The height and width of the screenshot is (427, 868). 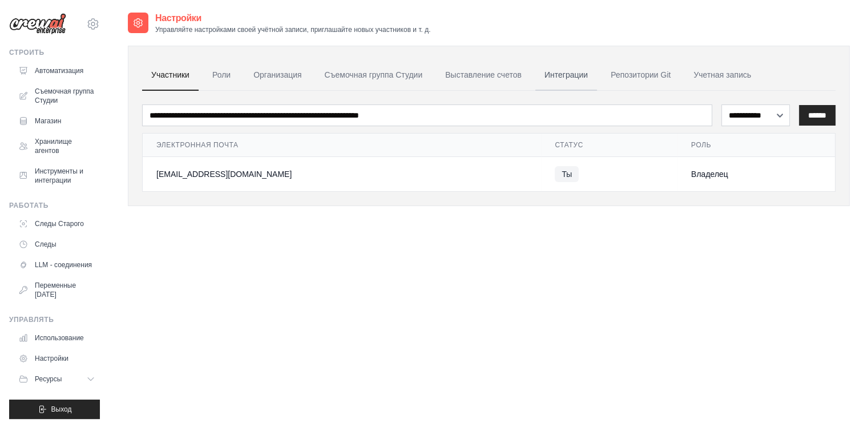 What do you see at coordinates (277, 75) in the screenshot?
I see `a: Организация` at bounding box center [277, 75].